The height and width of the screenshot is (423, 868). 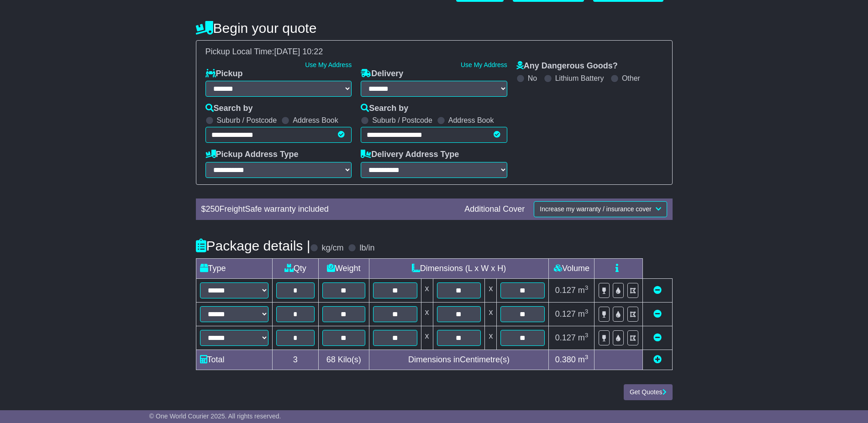 I want to click on label: No, so click(x=532, y=78).